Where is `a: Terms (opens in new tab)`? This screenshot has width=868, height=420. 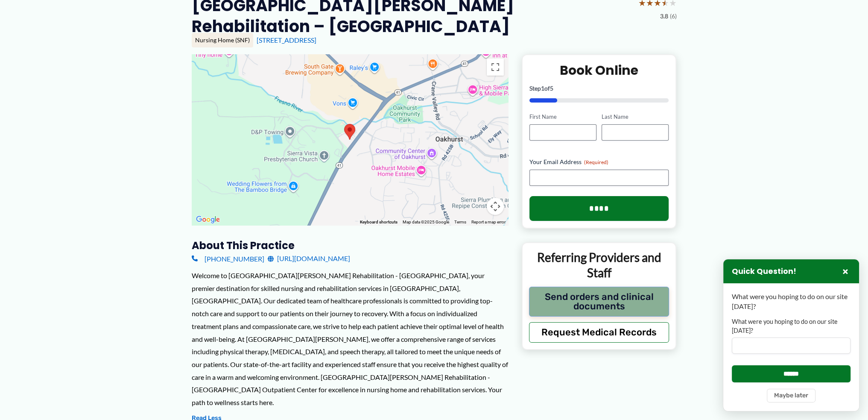 a: Terms (opens in new tab) is located at coordinates (460, 222).